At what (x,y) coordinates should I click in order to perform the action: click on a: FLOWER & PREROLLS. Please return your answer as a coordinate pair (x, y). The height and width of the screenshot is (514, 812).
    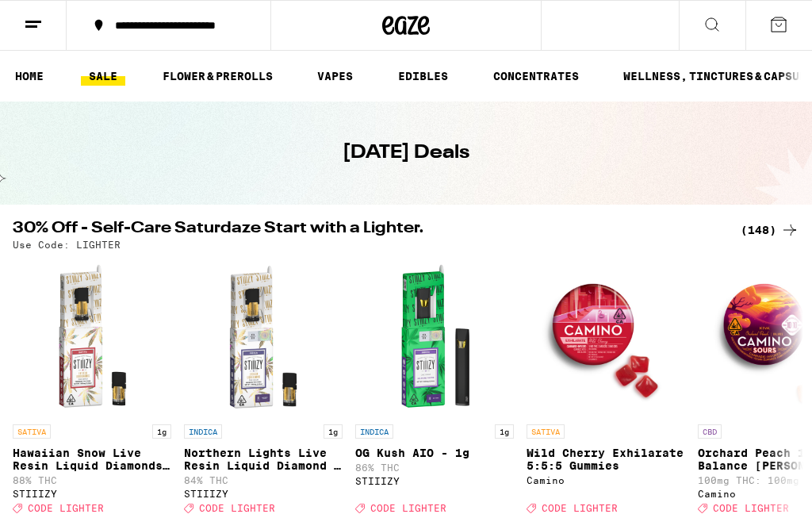
    Looking at the image, I should click on (217, 76).